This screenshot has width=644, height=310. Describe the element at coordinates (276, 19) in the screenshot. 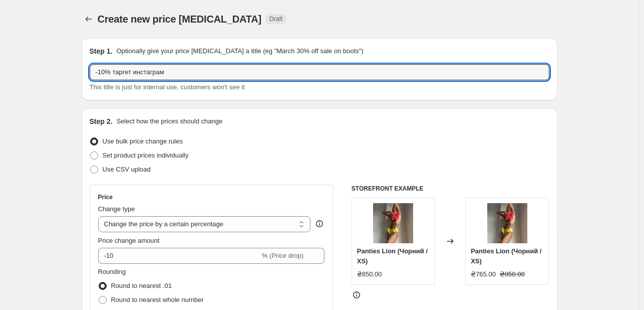

I see `span: Draft` at that location.